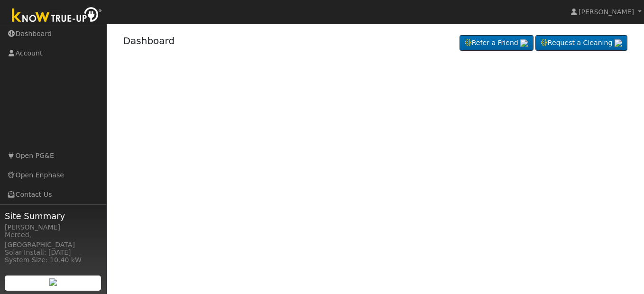 This screenshot has height=294, width=644. What do you see at coordinates (497, 43) in the screenshot?
I see `a: Refer a Friend` at bounding box center [497, 43].